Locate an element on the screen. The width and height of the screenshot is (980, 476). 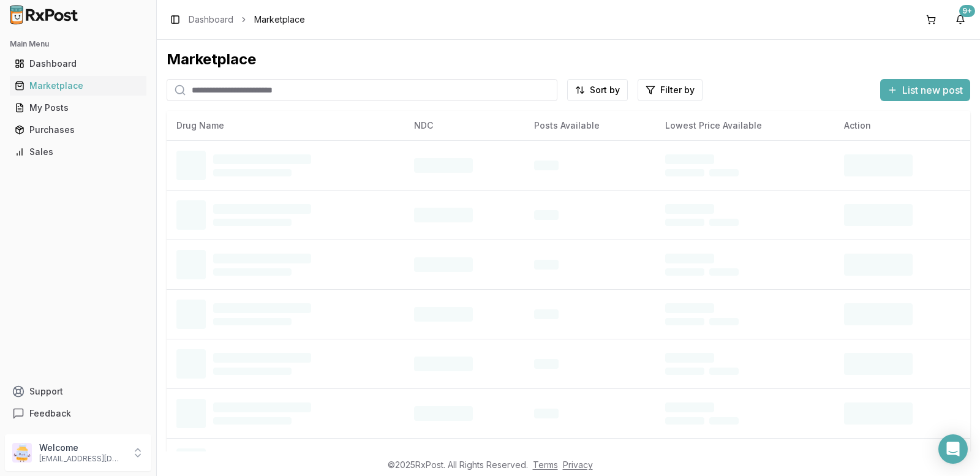
button: Dashboard is located at coordinates (77, 64).